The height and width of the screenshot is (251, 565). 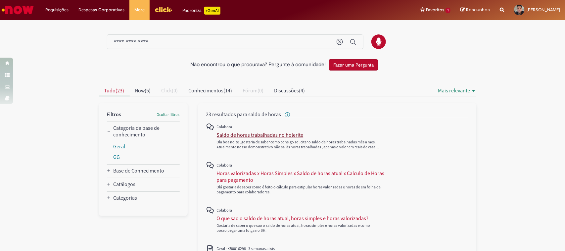 What do you see at coordinates (478, 10) in the screenshot?
I see `span: Rascunhos` at bounding box center [478, 10].